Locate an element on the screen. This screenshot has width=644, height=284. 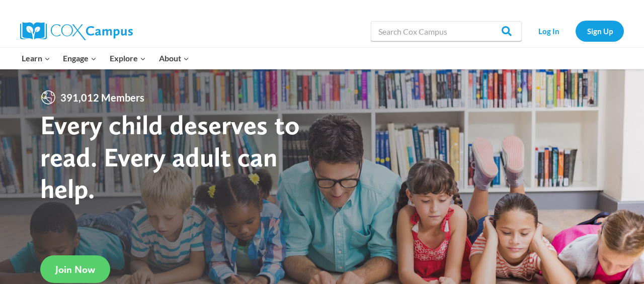
span: Explore is located at coordinates (128, 58).